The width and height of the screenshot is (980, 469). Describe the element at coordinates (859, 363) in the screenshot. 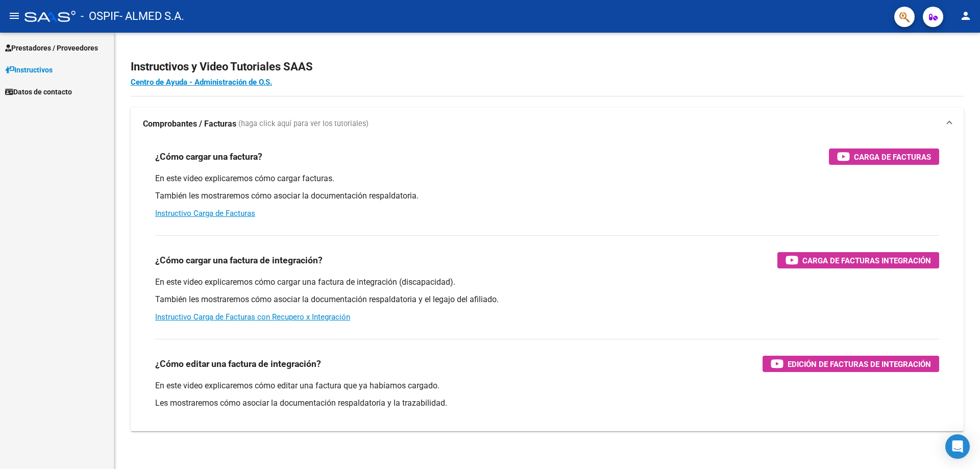

I see `span: Edición de Facturas de integración` at that location.